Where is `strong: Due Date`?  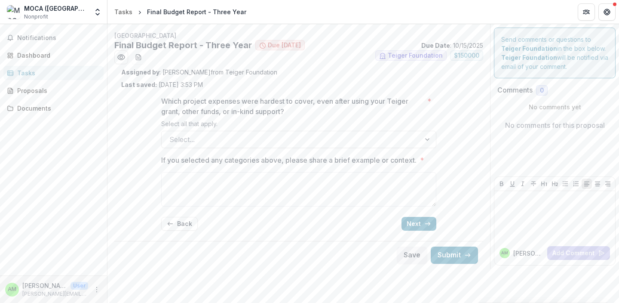 strong: Due Date is located at coordinates (435, 45).